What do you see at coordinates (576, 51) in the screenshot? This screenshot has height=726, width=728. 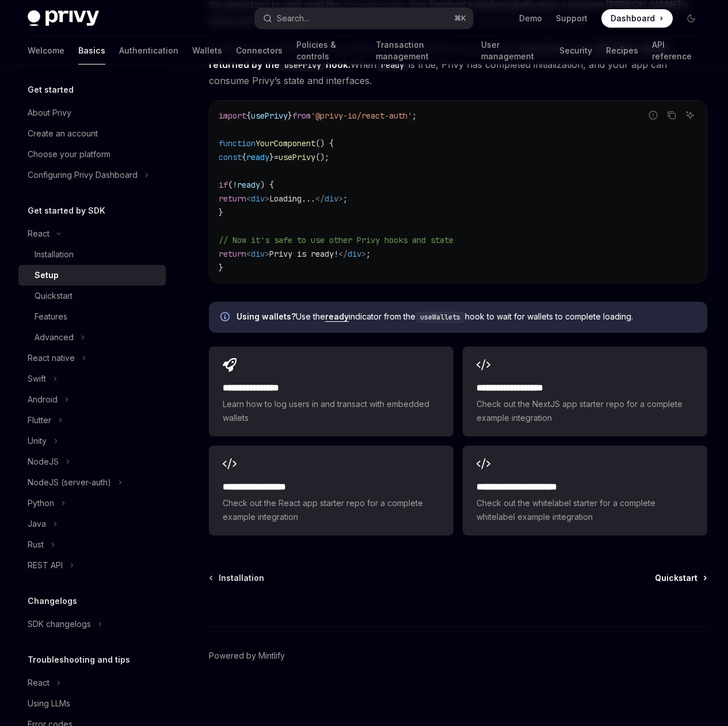 I see `a: Security` at bounding box center [576, 51].